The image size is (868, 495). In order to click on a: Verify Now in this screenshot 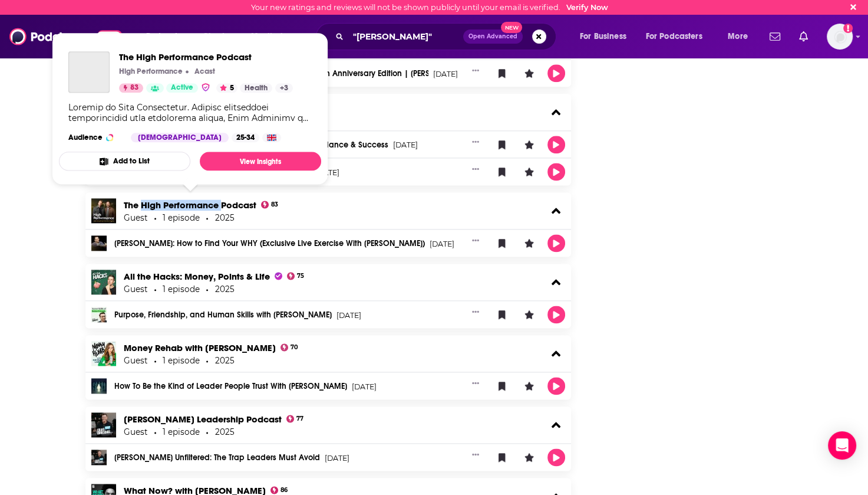, I will do `click(587, 7)`.